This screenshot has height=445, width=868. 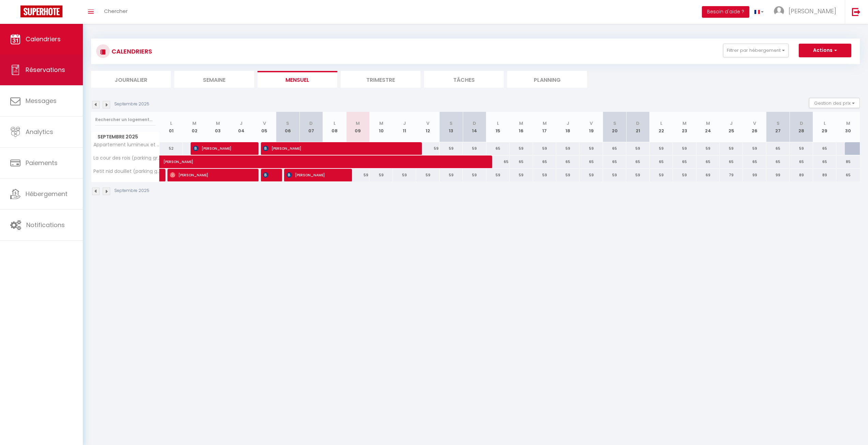 What do you see at coordinates (568, 123) in the screenshot?
I see `abbr: J` at bounding box center [568, 123].